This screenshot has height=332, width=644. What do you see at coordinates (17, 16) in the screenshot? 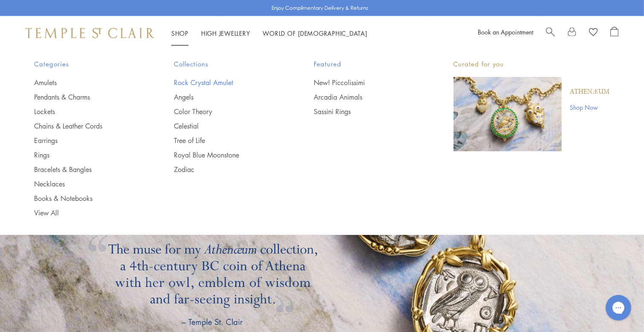
I see `button: Gorgias live chat` at bounding box center [17, 16].